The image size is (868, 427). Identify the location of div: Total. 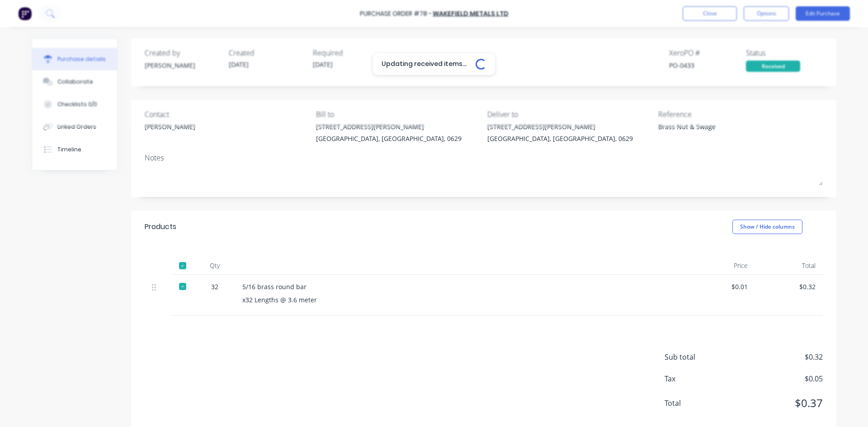
(789, 265).